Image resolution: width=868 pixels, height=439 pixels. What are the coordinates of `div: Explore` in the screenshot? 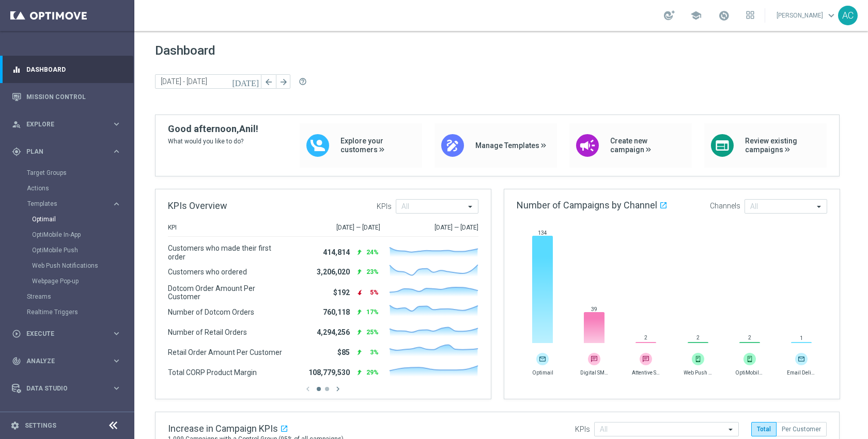 It's located at (62, 124).